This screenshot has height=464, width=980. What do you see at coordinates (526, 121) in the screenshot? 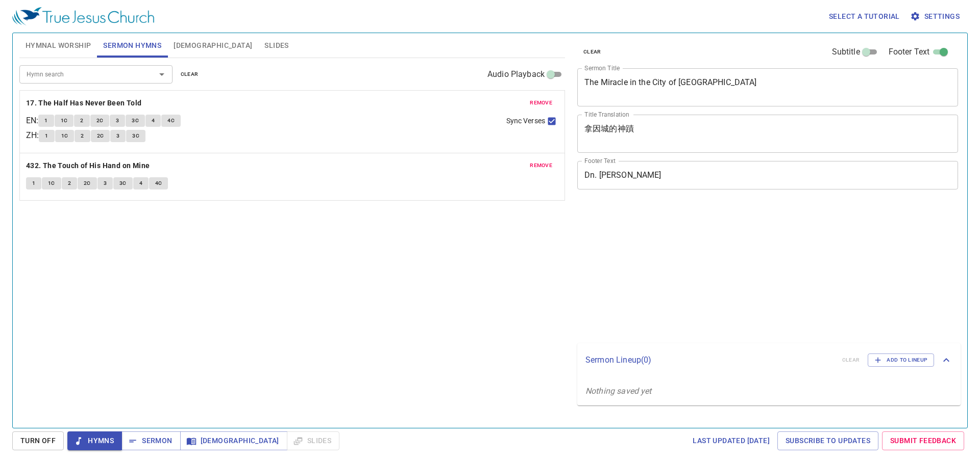
I see `span: Sync Verses` at bounding box center [526, 121].